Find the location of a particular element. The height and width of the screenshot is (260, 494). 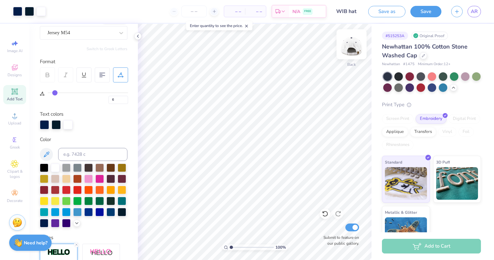

button: Save is located at coordinates (425, 11).